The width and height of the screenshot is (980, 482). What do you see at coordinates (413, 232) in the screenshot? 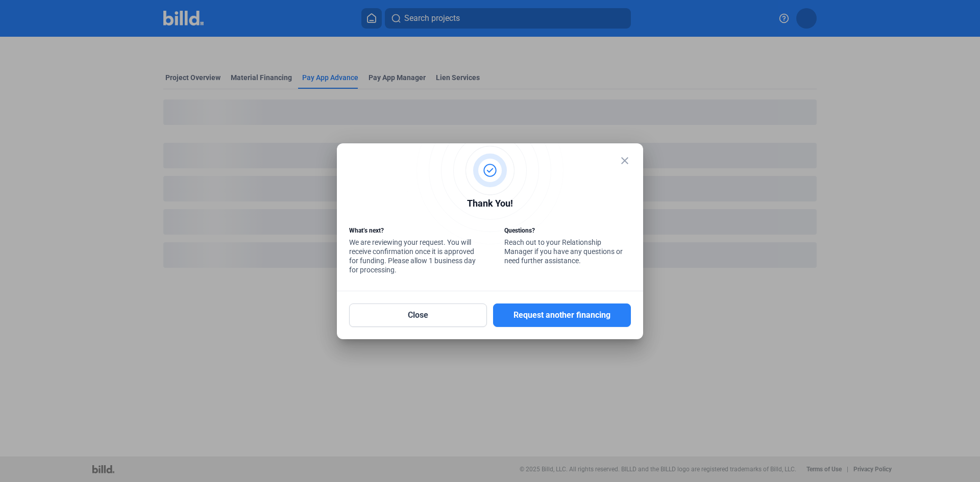
I see `div: What’s next?` at bounding box center [413, 232].